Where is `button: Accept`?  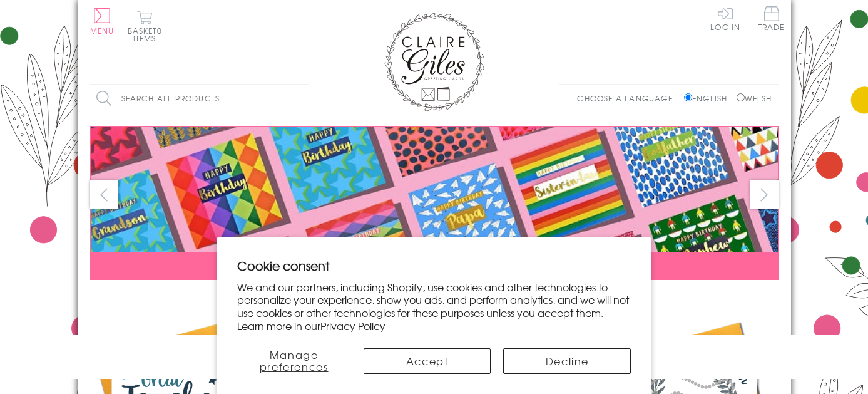 button: Accept is located at coordinates (427, 360).